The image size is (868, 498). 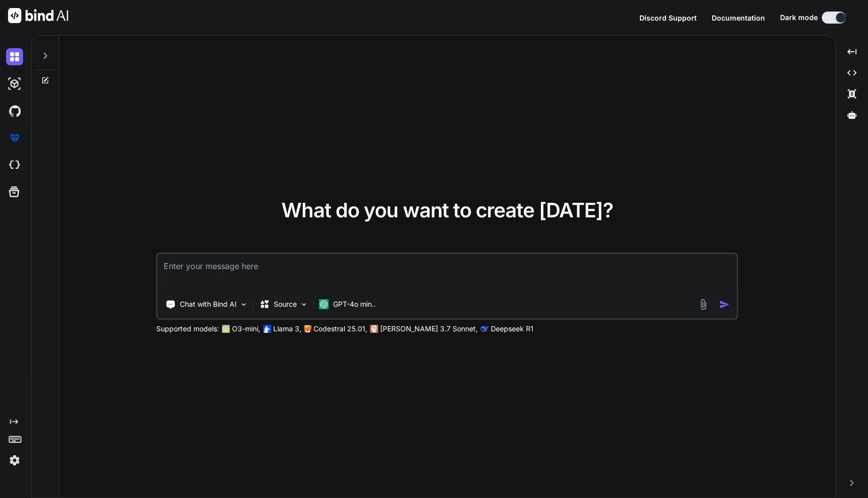 I want to click on img: settings, so click(x=15, y=460).